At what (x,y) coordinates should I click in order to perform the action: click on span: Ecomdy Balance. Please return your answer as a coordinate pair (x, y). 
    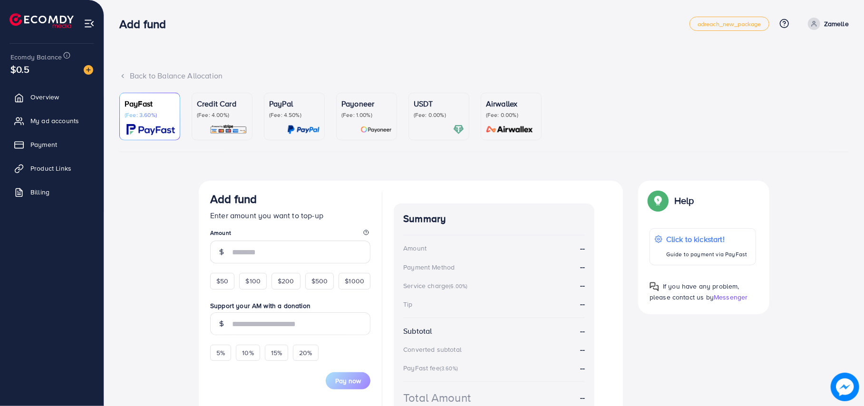
    Looking at the image, I should click on (36, 57).